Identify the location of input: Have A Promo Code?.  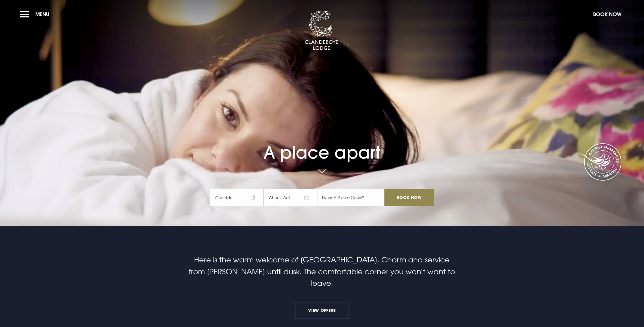
(351, 198).